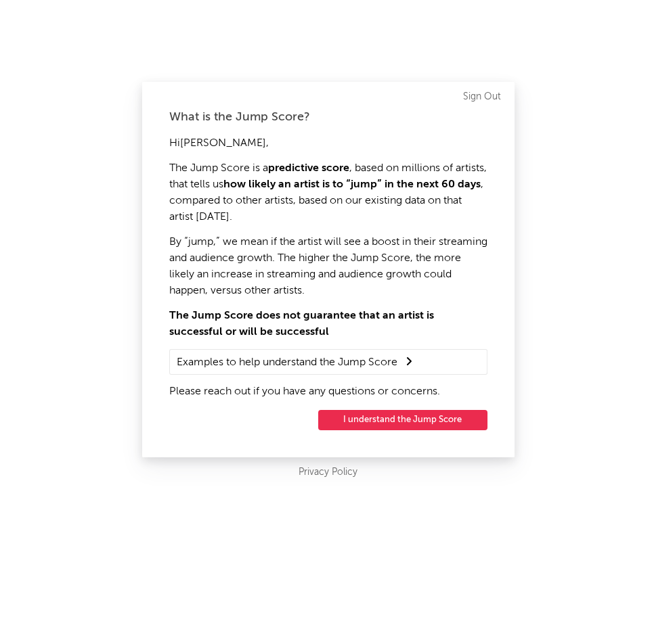  What do you see at coordinates (328, 193) in the screenshot?
I see `p: The Jump Score is a , based on millions of artists, that tells us , compared to other artists, ba...` at bounding box center [328, 193].